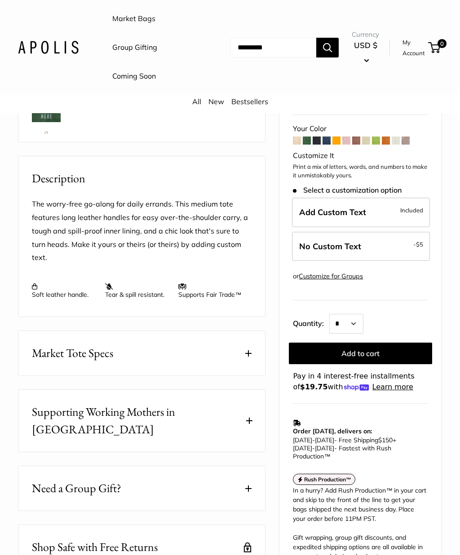 The image size is (460, 555). Describe the element at coordinates (330, 276) in the screenshot. I see `a: Customize for Groups` at that location.